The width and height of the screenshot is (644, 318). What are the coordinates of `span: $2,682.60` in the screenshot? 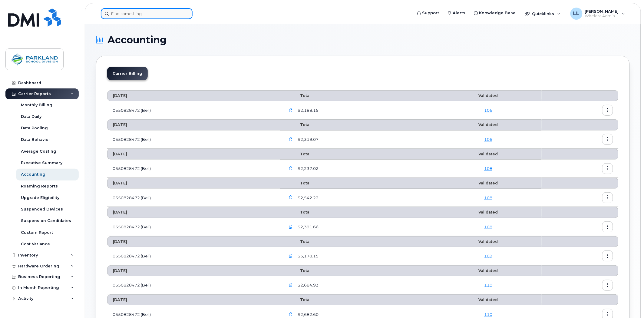 It's located at (307, 315).